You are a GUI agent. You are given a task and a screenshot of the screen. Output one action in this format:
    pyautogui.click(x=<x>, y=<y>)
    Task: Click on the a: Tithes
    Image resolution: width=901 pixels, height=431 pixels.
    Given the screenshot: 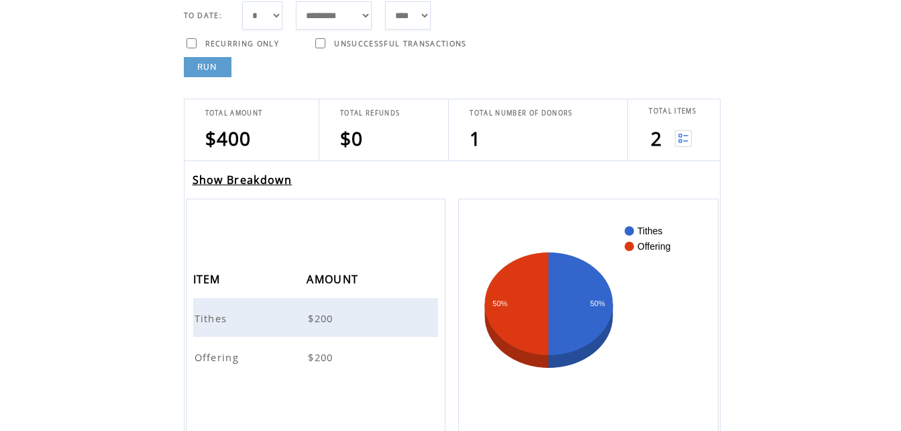 What is the action you would take?
    pyautogui.click(x=213, y=317)
    